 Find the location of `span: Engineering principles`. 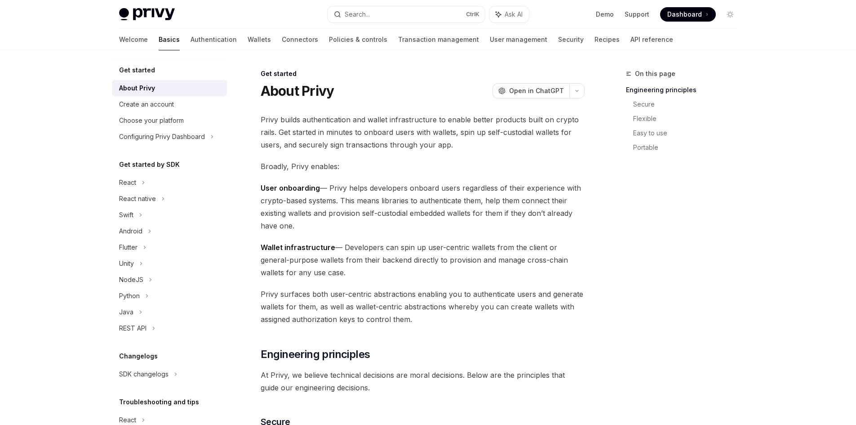

span: Engineering principles is located at coordinates (315, 354).